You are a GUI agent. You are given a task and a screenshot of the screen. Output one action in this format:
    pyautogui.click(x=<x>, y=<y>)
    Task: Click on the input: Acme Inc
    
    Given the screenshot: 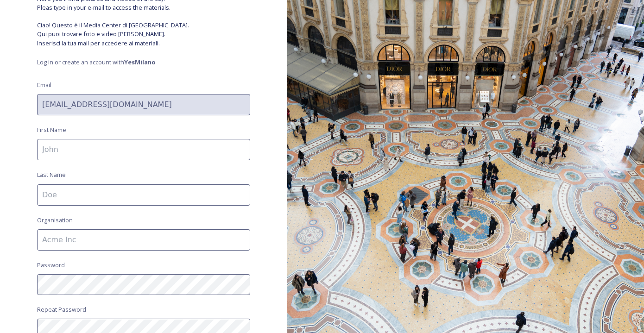 What is the action you would take?
    pyautogui.click(x=144, y=240)
    